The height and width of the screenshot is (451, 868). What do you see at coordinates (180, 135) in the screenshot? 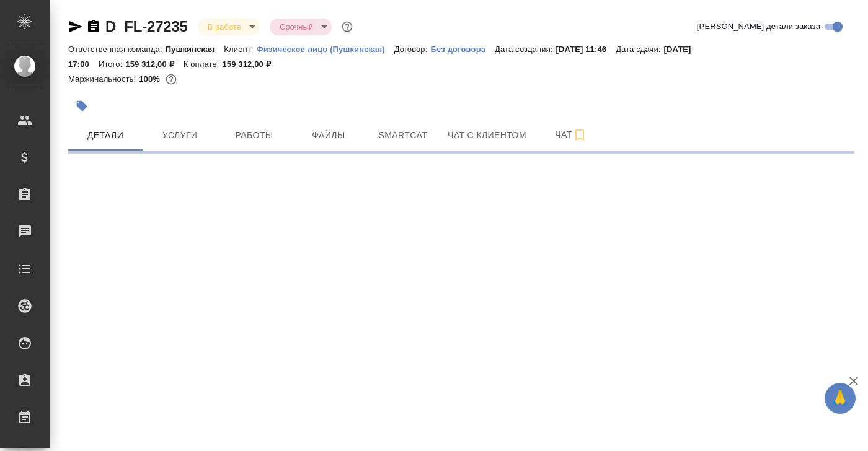
I see `span: Услуги` at bounding box center [180, 135].